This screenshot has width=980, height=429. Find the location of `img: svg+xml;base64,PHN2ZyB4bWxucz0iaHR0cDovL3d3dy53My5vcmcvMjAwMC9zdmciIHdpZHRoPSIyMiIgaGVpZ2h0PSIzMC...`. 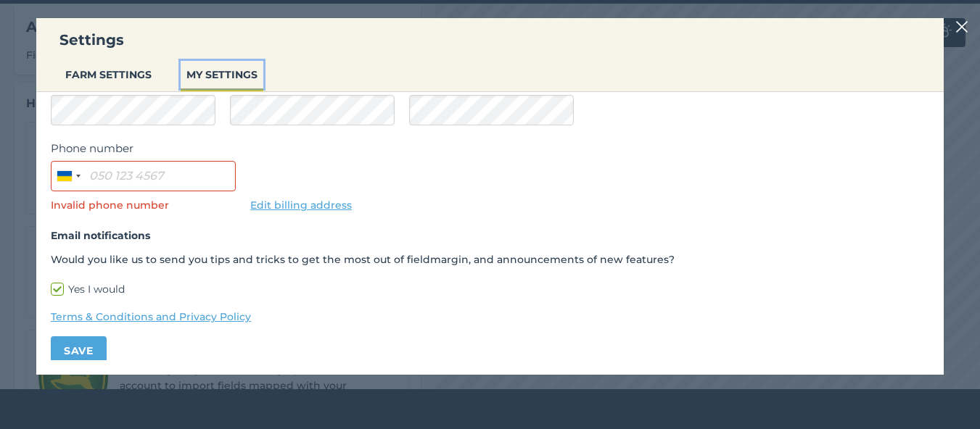

img: svg+xml;base64,PHN2ZyB4bWxucz0iaHR0cDovL3d3dy53My5vcmcvMjAwMC9zdmciIHdpZHRoPSIyMiIgaGVpZ2h0PSIzMC... is located at coordinates (962, 27).